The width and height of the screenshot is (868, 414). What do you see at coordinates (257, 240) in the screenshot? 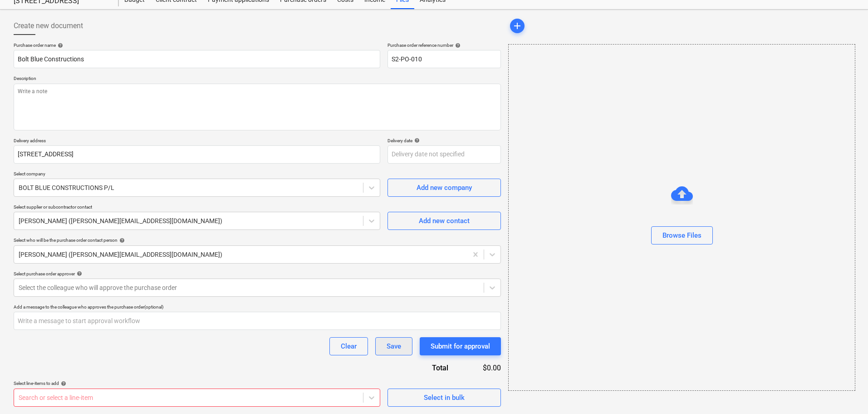
I see `div: Select who will be the purchase order contact person` at bounding box center [257, 240].